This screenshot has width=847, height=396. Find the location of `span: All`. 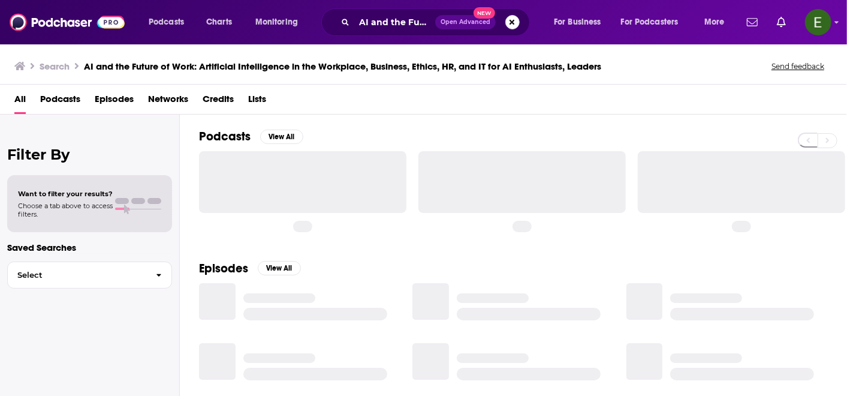

span: All is located at coordinates (20, 101).